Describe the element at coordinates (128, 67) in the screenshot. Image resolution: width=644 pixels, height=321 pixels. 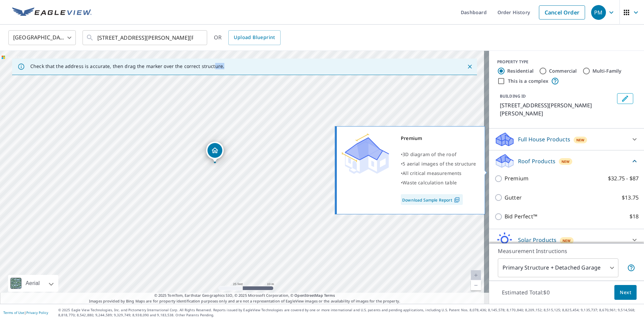
I see `p: Check that the address is accurate, then drag the marker over the correct structure.` at that location.